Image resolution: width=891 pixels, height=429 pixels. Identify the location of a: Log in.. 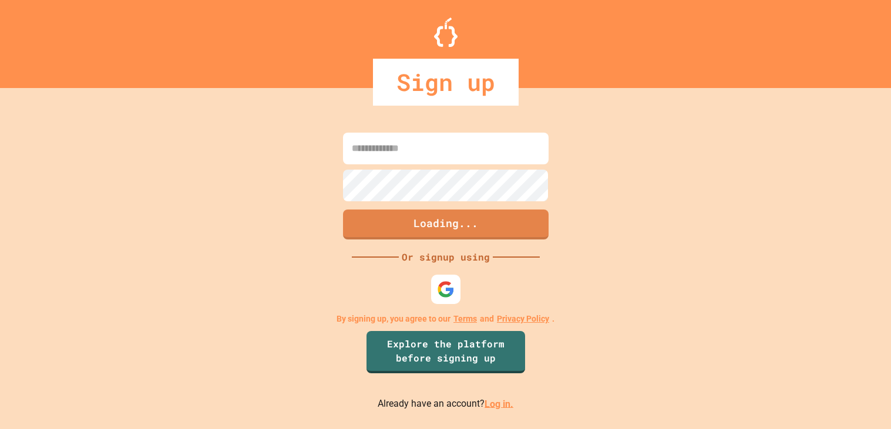
(499, 404).